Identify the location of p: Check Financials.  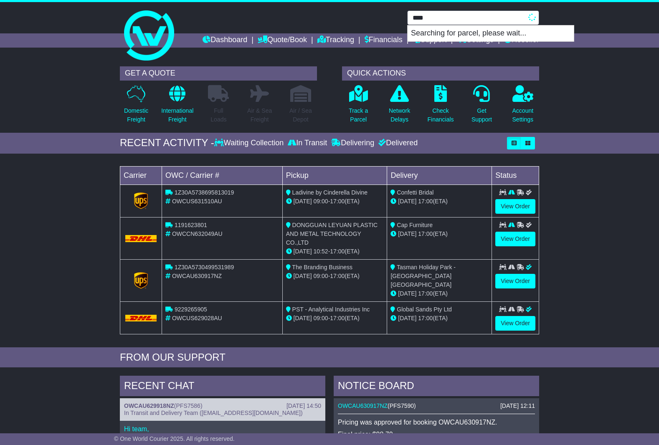
(441, 115).